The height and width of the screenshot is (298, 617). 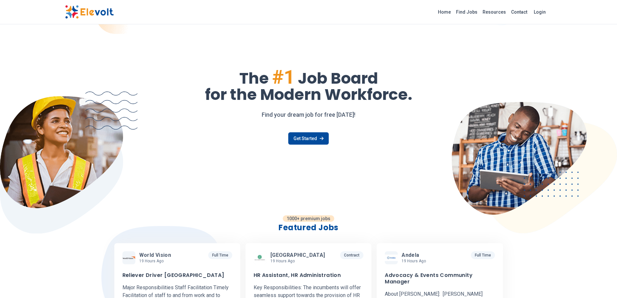 What do you see at coordinates (410, 255) in the screenshot?
I see `span: Andela` at bounding box center [410, 255].